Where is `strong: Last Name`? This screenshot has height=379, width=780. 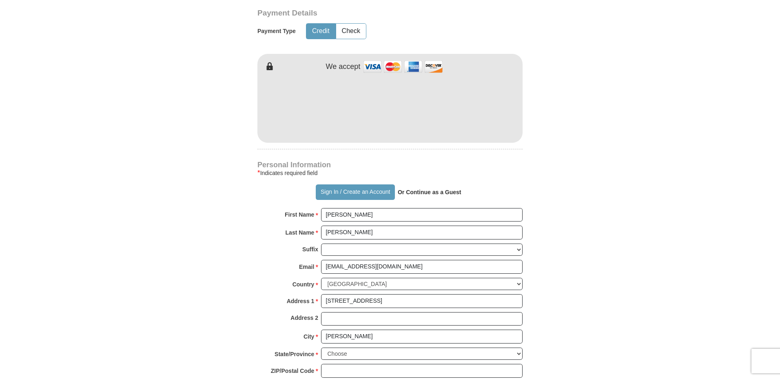
strong: Last Name is located at coordinates (300, 233).